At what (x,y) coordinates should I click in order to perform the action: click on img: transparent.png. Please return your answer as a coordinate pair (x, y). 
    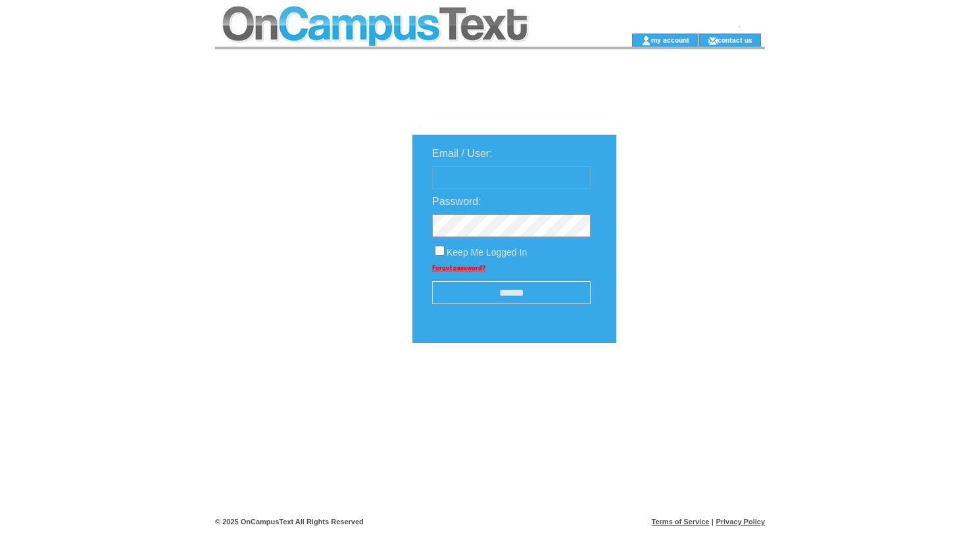
    Looking at the image, I should click on (687, 384).